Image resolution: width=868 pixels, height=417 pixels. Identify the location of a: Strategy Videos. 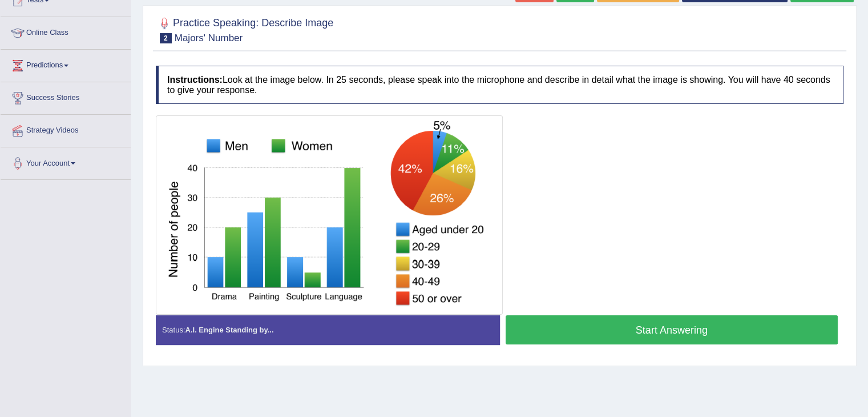
(66, 129).